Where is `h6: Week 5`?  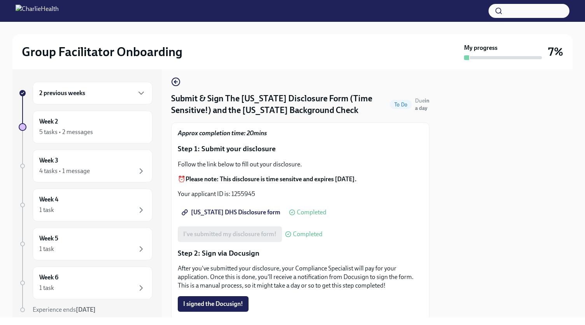
h6: Week 5 is located at coordinates (49, 238).